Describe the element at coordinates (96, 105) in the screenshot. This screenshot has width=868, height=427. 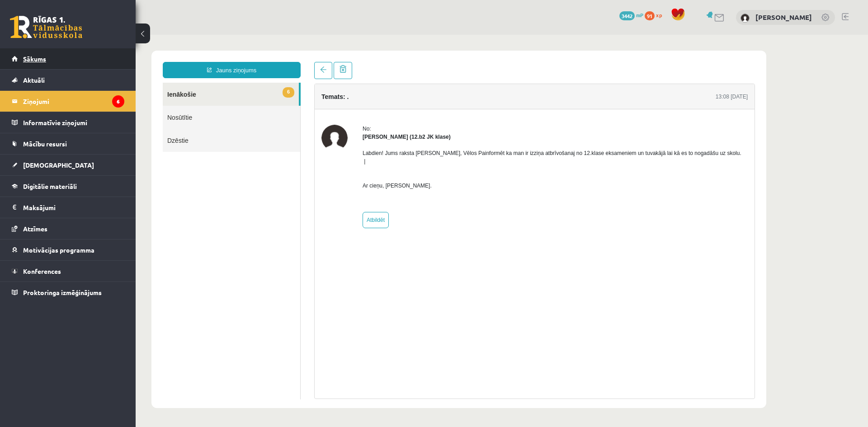
I see `a: Dzēstie` at that location.